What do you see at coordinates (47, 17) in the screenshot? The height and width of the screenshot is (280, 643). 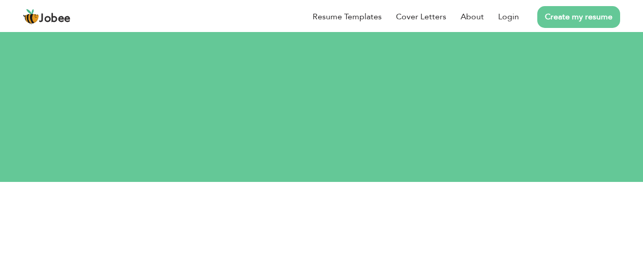 I see `a: Jobee` at bounding box center [47, 17].